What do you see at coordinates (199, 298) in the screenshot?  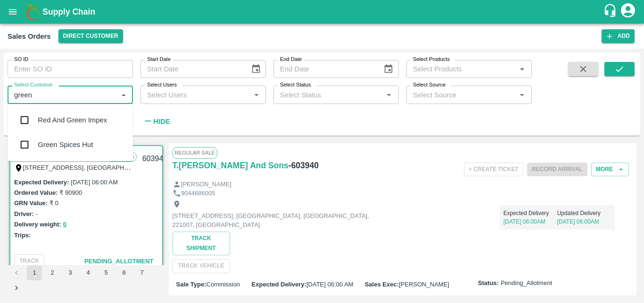 I see `label: Payment Mode :` at bounding box center [199, 298].